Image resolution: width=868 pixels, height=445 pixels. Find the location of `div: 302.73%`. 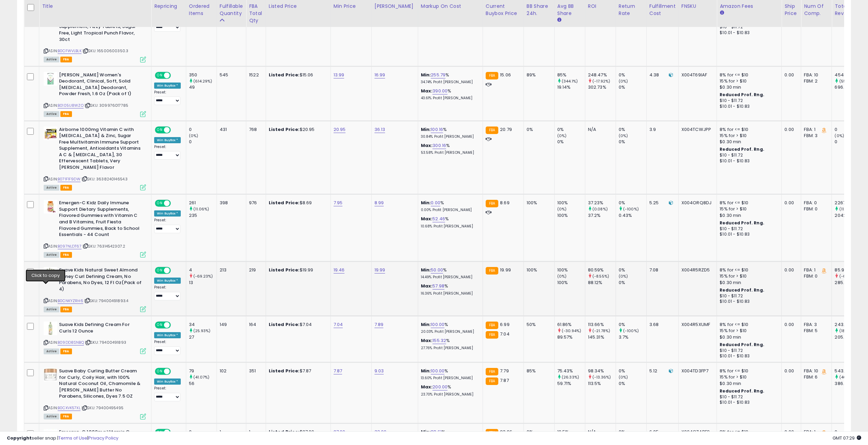

div: 302.73% is located at coordinates (601, 87).